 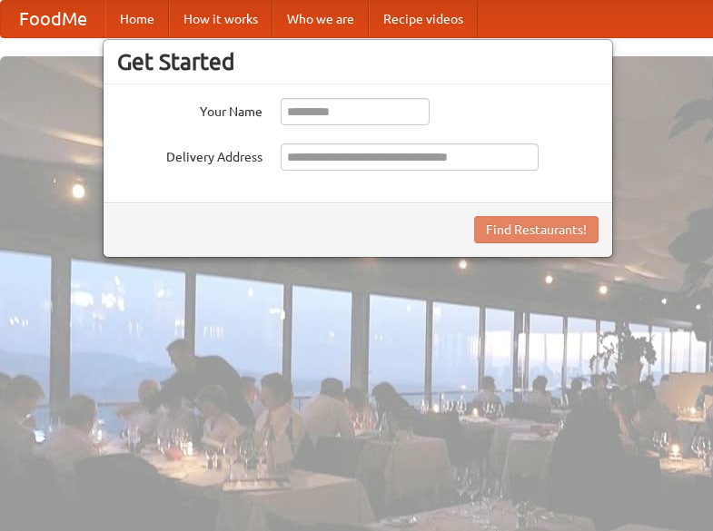 I want to click on h3: Get Started, so click(x=358, y=62).